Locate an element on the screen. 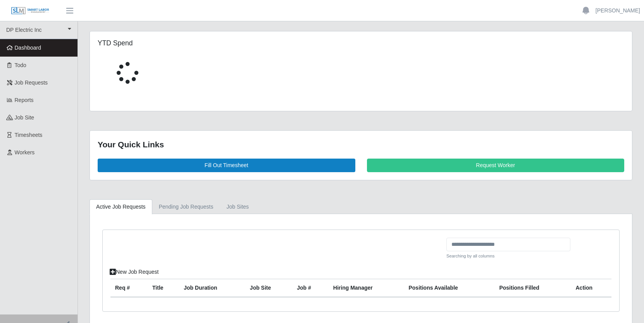 This screenshot has height=323, width=644. small: Searching by all columns is located at coordinates (509, 256).